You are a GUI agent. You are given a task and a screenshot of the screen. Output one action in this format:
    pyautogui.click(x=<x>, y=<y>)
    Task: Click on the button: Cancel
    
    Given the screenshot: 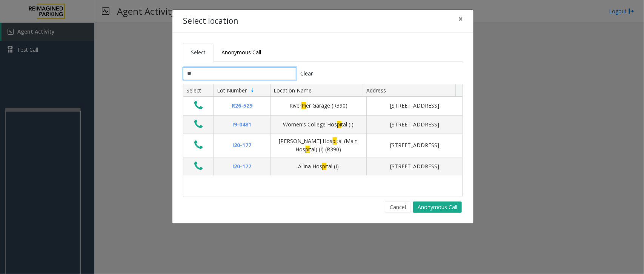 What is the action you would take?
    pyautogui.click(x=397, y=207)
    